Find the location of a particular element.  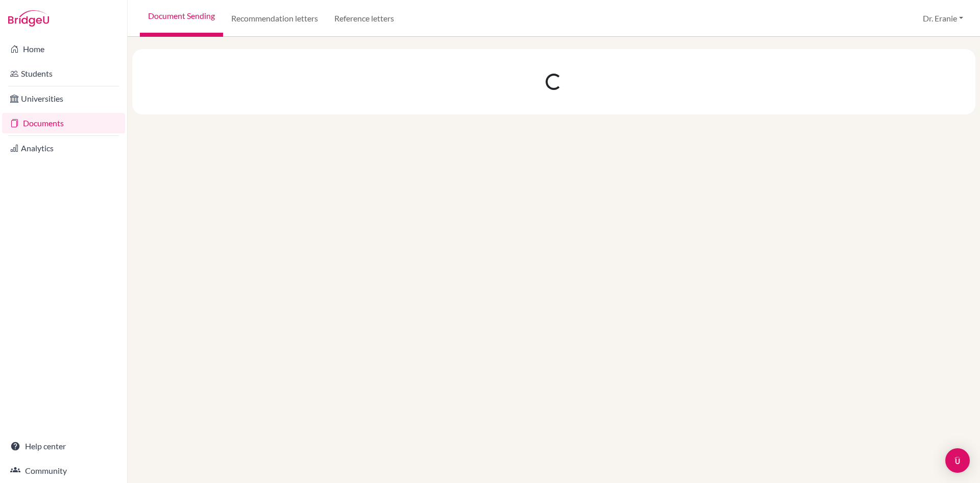

a: Documents is located at coordinates (63, 123).